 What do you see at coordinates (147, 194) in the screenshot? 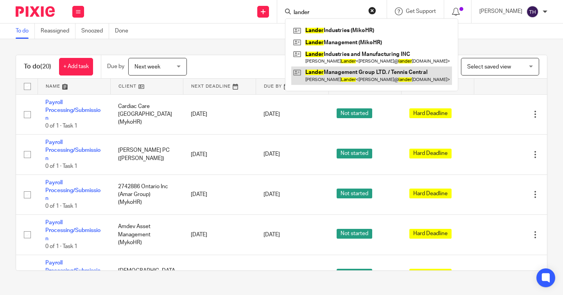
I see `td: 2742886 Ontario Inc (Amar Group) (MykoHR)` at bounding box center [147, 194].